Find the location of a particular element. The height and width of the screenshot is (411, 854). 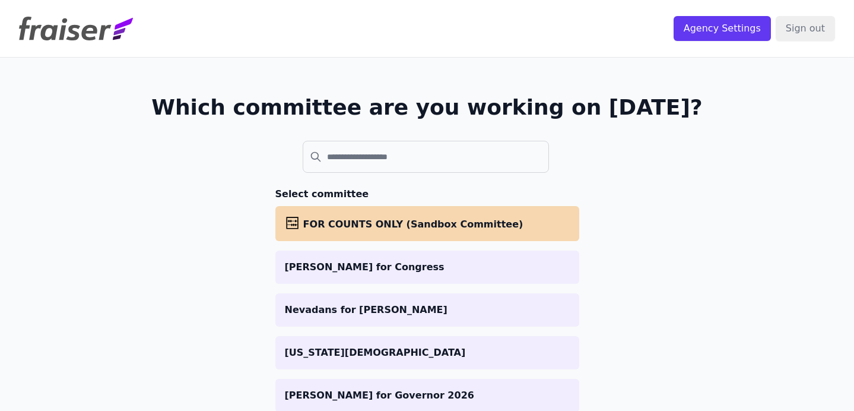

h3: Select committee is located at coordinates (427, 194).